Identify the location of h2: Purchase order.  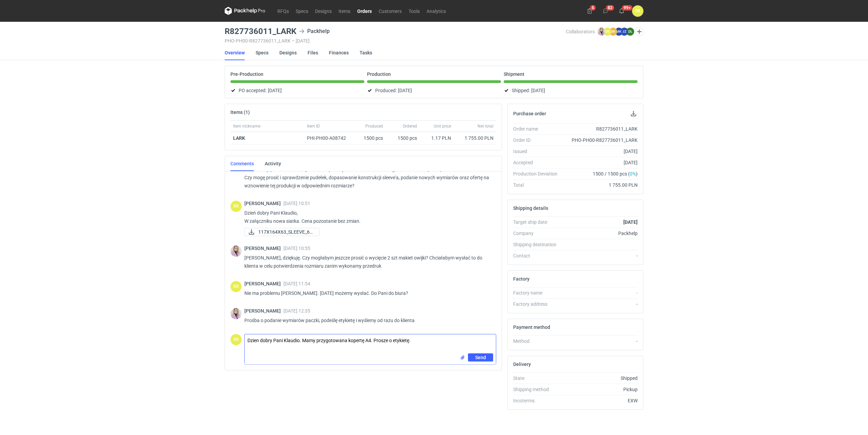
(530, 114).